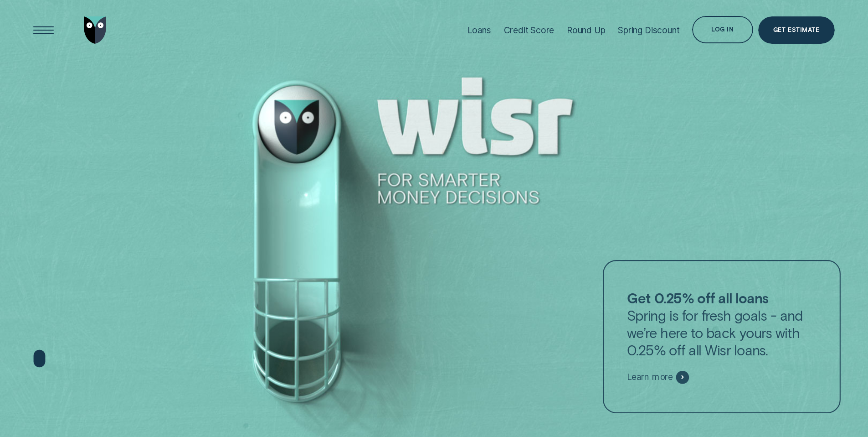  Describe the element at coordinates (722, 336) in the screenshot. I see `a: Get 0.25% off all loansSpring is for fresh goals - and we’re here to back yours with 0.25% off al...` at that location.